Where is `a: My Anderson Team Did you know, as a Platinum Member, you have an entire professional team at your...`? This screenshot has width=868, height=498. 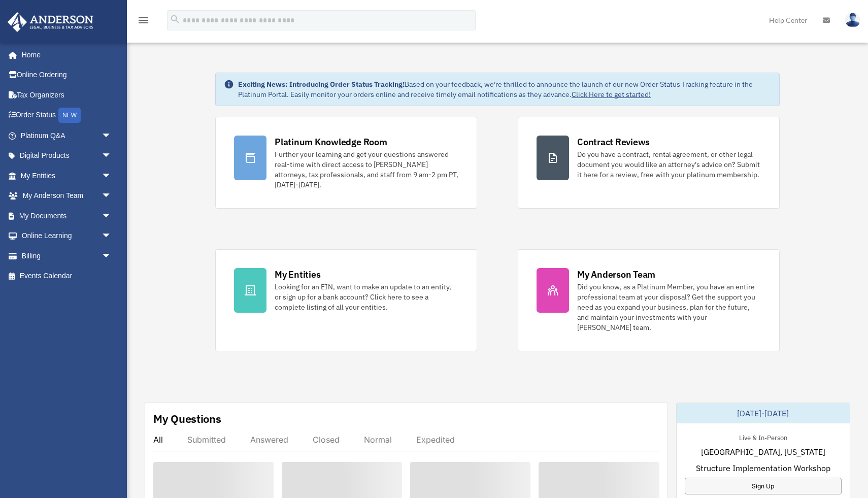
a: My Anderson Team Did you know, as a Platinum Member, you have an entire professional team at your... is located at coordinates (648, 300).